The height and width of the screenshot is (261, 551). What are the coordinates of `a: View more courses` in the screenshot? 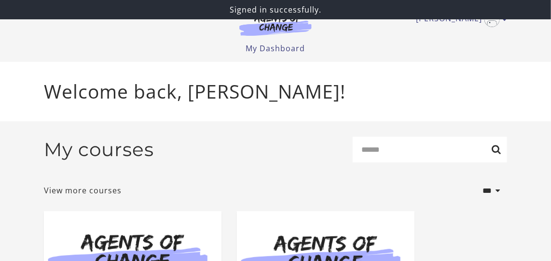 It's located at (83, 190).